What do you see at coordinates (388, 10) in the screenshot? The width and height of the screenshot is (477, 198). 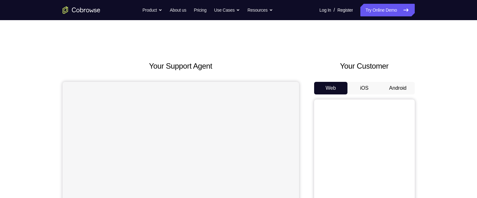 I see `a: Try Online Demo` at bounding box center [388, 10].